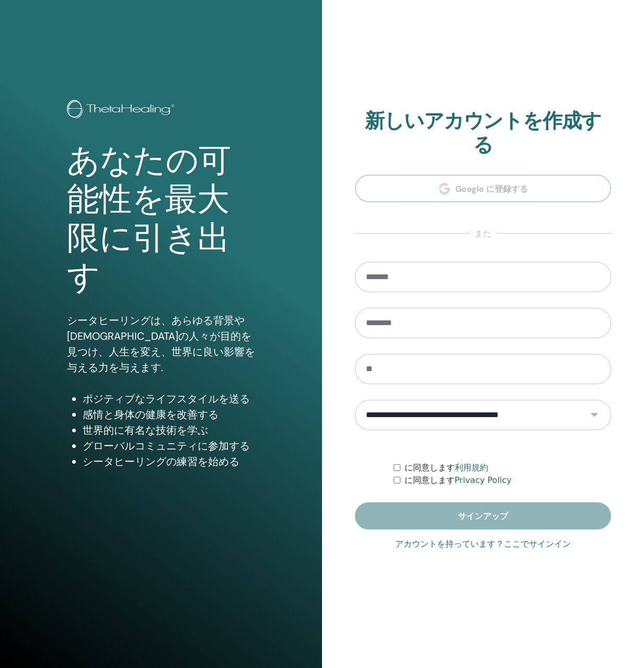 This screenshot has height=668, width=644. I want to click on li: 感情と身体の健康を改善する, so click(169, 415).